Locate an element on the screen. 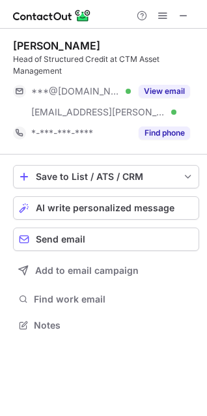 The image size is (207, 416). button: AI write personalized message is located at coordinates (106, 208).